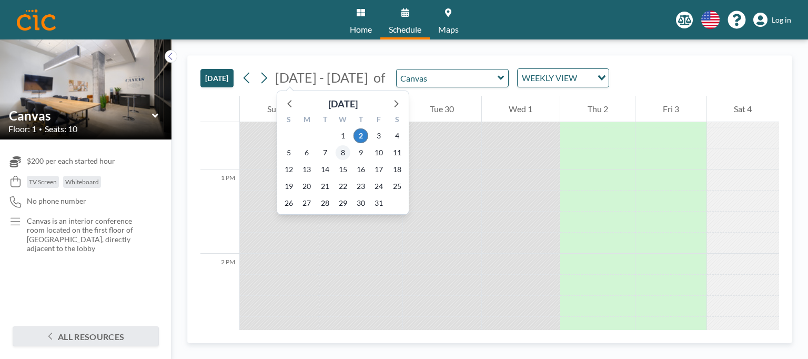 The image size is (808, 359). Describe the element at coordinates (379, 169) in the screenshot. I see `span: Friday, October 17, 2025` at that location.